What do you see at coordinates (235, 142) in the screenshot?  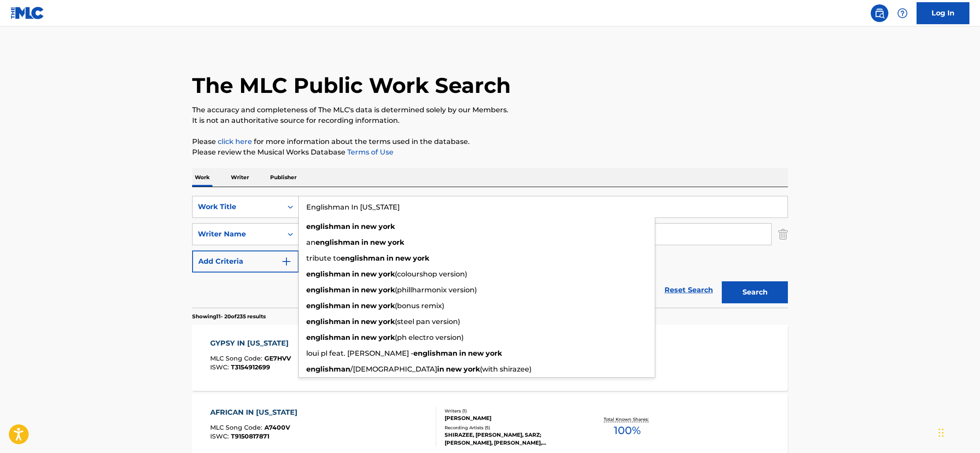 I see `a: click here` at bounding box center [235, 142].